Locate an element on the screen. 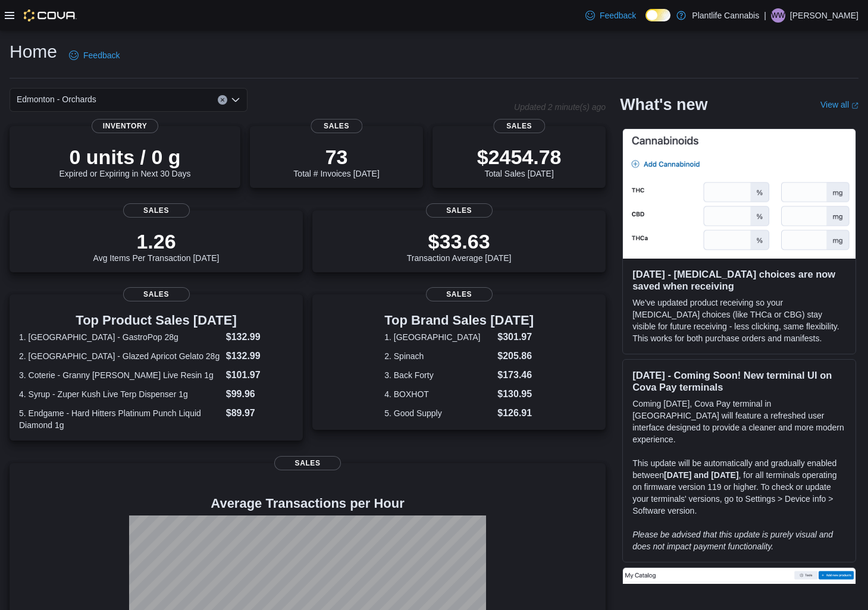 The image size is (868, 610). dt: 3. Back Forty is located at coordinates (438, 375).